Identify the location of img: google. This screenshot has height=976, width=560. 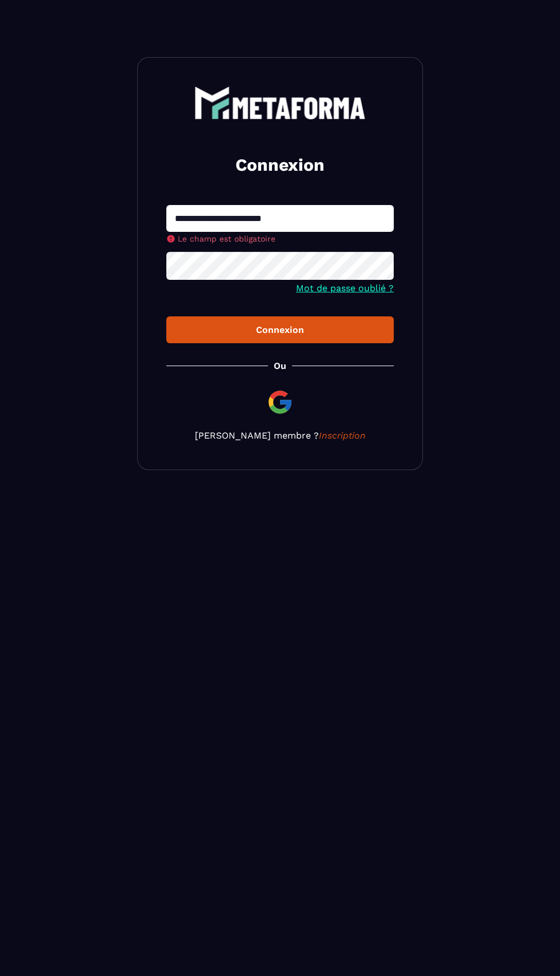
(280, 402).